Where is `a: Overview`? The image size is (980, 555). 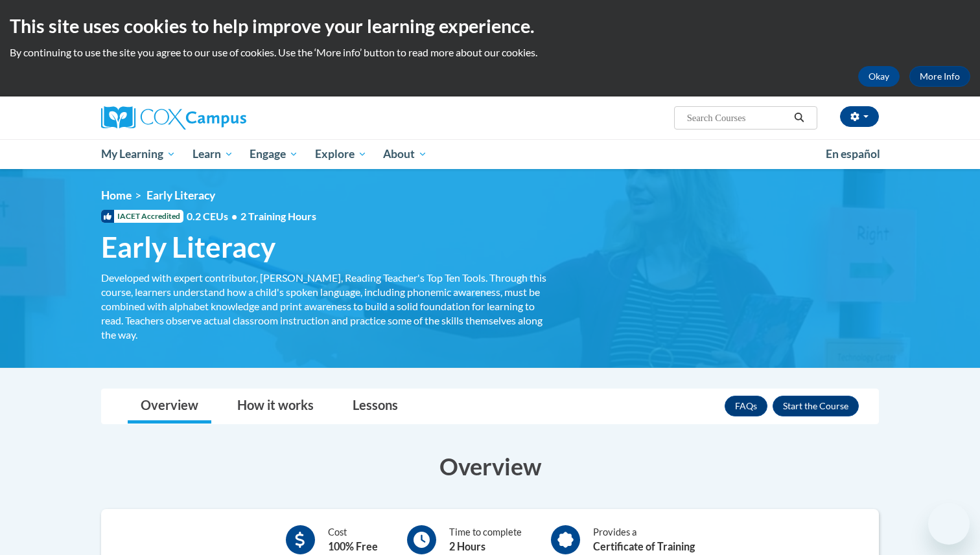 a: Overview is located at coordinates (169, 406).